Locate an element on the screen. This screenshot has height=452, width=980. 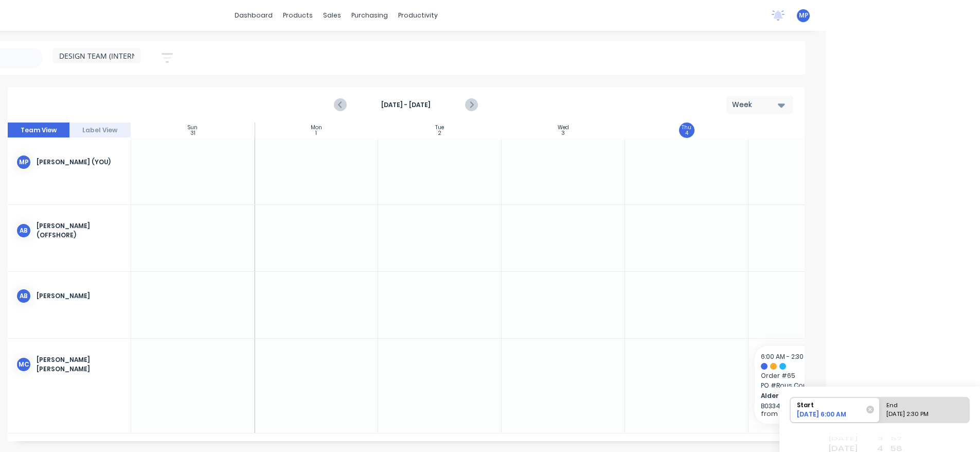
span: Alder Constructions is located at coordinates (805, 395).